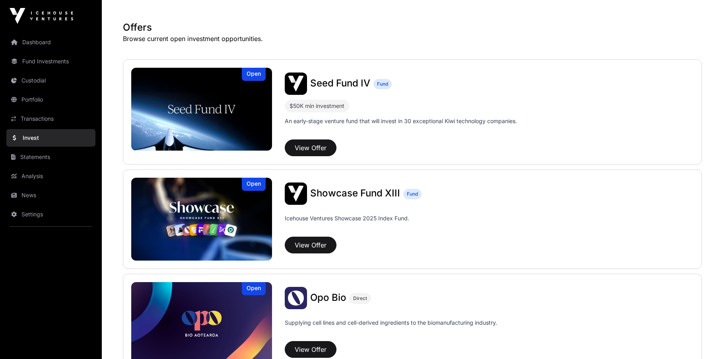  Describe the element at coordinates (51, 80) in the screenshot. I see `a: Custodial` at that location.